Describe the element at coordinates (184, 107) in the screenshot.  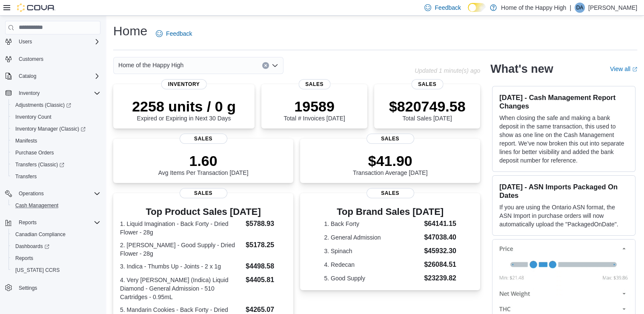
I see `p: 2258 units / 0 g` at that location.